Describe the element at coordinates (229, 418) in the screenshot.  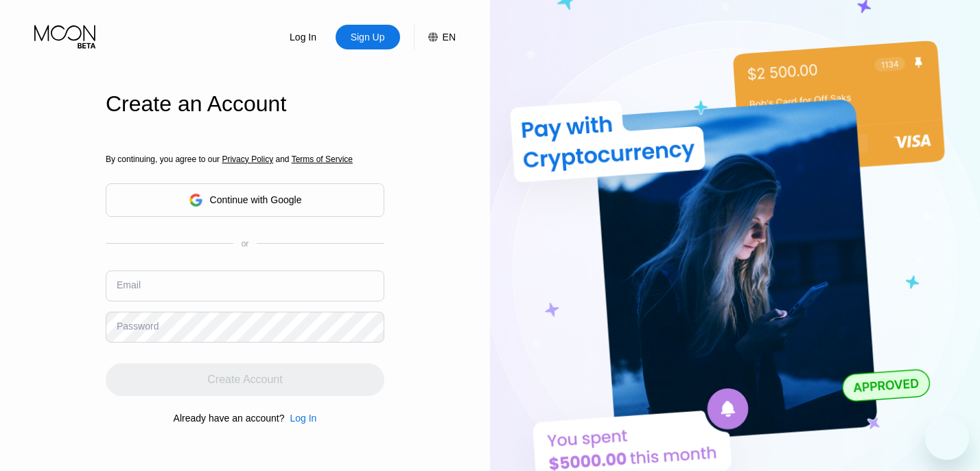
I see `div: Already have an account?` at that location.